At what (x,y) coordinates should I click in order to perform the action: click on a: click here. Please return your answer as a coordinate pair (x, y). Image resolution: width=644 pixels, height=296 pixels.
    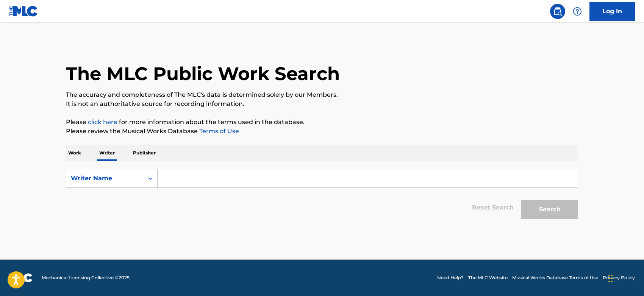
    Looking at the image, I should click on (103, 122).